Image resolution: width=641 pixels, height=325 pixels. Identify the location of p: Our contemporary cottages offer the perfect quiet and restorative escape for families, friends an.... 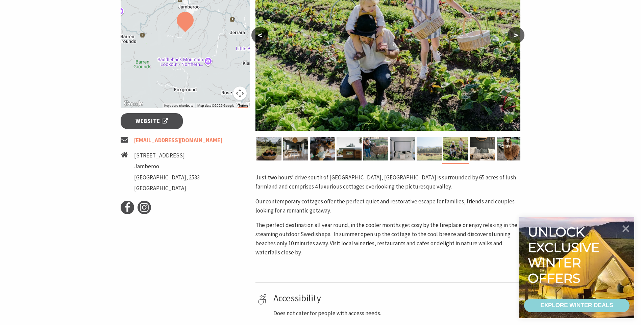
(388, 206).